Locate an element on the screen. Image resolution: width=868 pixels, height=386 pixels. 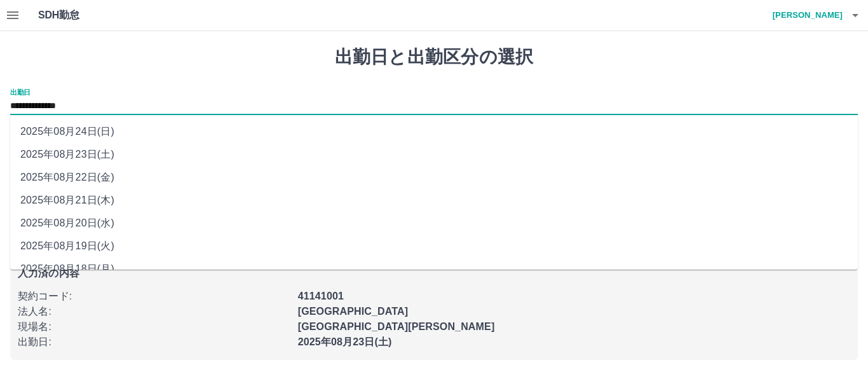
li: 2025年08月19日(火) is located at coordinates (434, 246).